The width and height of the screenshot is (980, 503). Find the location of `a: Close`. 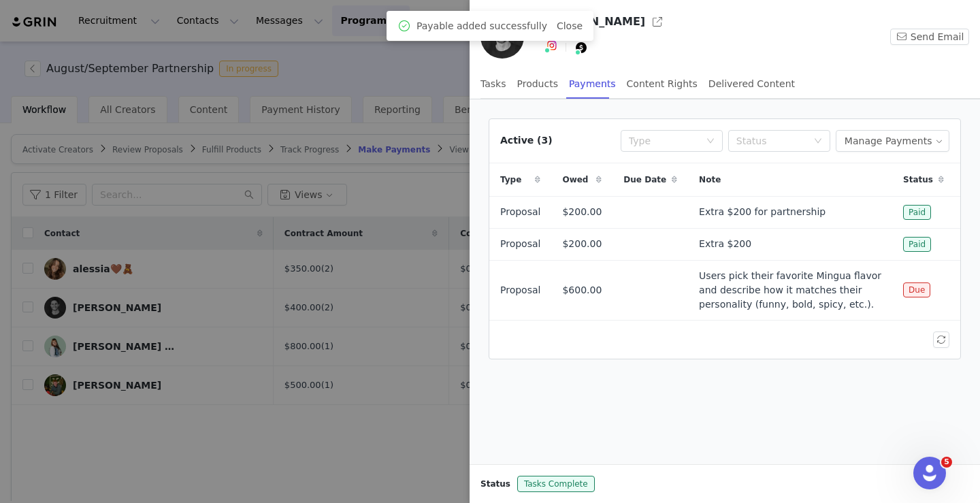

a: Close is located at coordinates (570, 26).